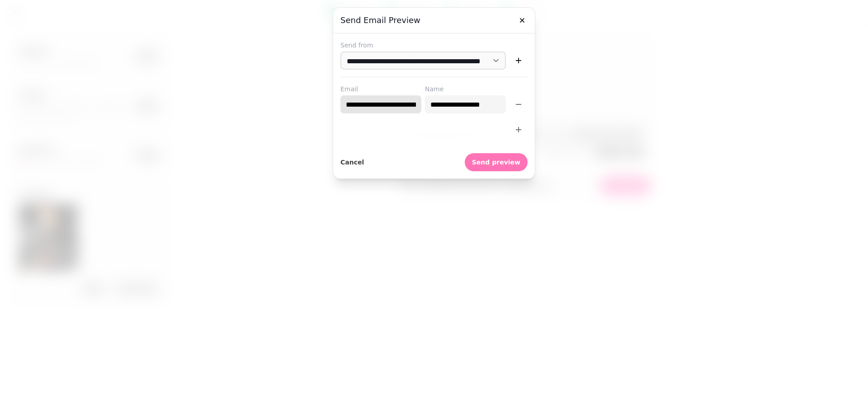 Image resolution: width=868 pixels, height=399 pixels. What do you see at coordinates (434, 21) in the screenshot?
I see `h3: Send email preview` at bounding box center [434, 21].